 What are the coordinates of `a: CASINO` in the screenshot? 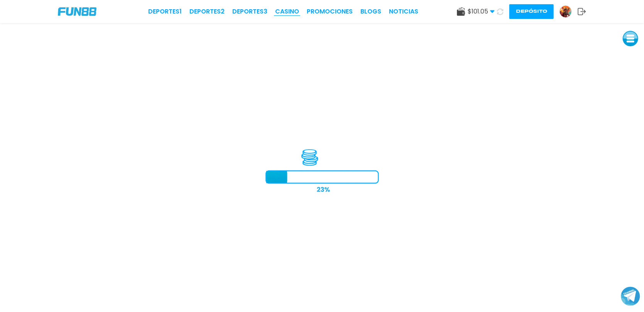 It's located at (287, 12).